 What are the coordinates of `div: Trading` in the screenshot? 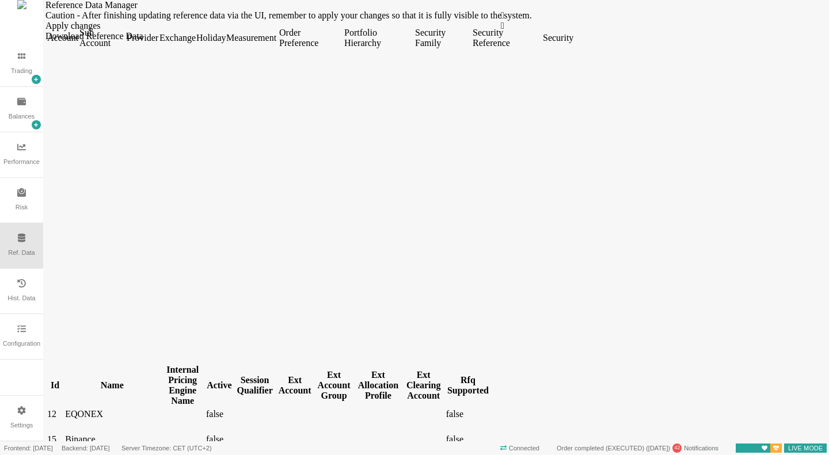 It's located at (21, 71).